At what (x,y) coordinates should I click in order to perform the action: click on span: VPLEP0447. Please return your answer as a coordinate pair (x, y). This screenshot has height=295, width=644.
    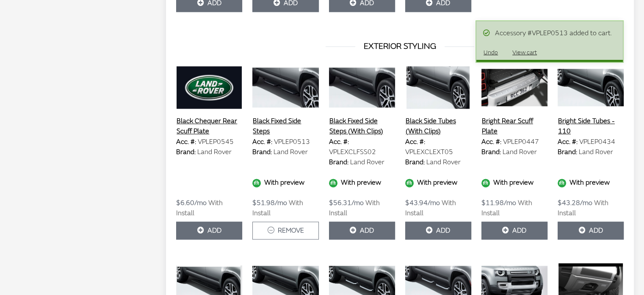
    Looking at the image, I should click on (520, 141).